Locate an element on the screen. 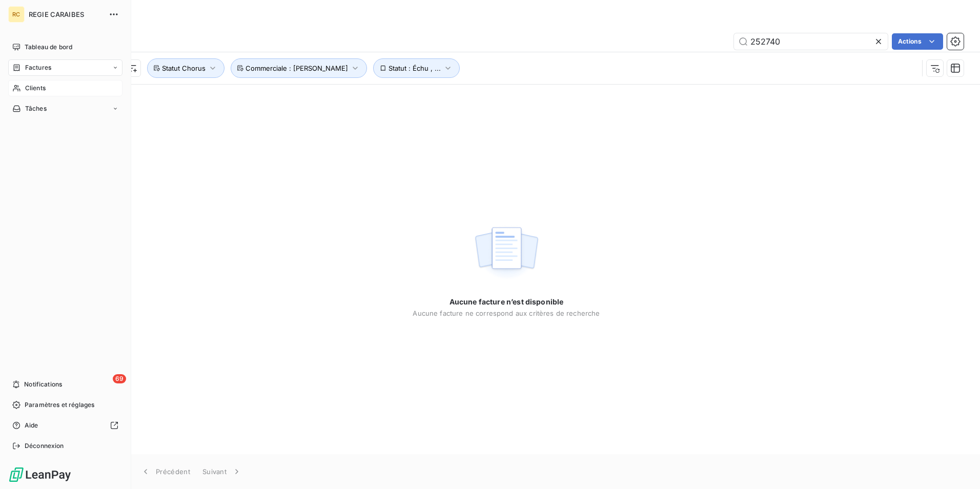 This screenshot has width=980, height=489. span: Aucune facture ne correspond aux critères de recherche is located at coordinates (506, 313).